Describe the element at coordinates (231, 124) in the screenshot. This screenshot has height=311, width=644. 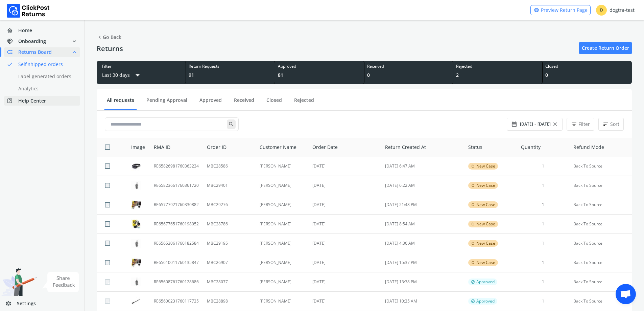
I see `span: search` at that location.